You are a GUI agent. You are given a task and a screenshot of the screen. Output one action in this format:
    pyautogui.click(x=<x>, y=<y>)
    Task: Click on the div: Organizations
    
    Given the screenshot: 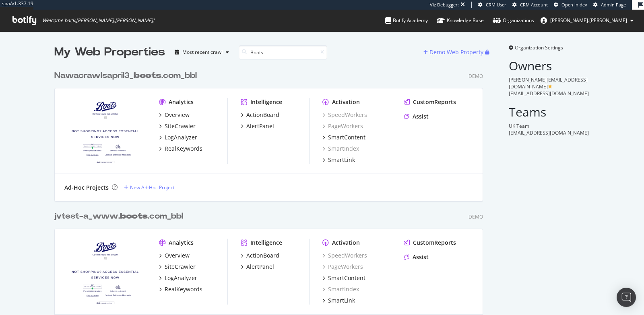 What is the action you would take?
    pyautogui.click(x=513, y=20)
    